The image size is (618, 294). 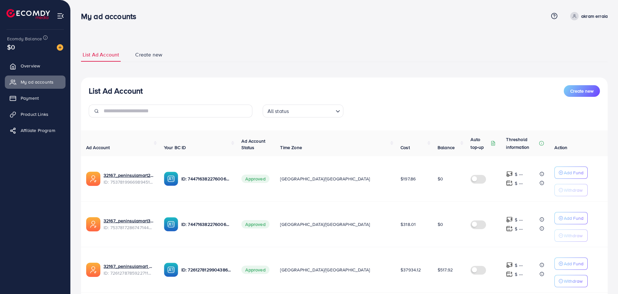 I want to click on span: All status, so click(x=278, y=111).